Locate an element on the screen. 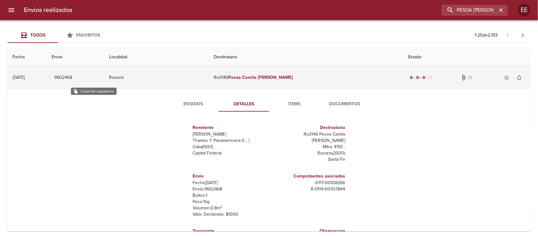 The height and width of the screenshot is (239, 538). th: Fecha is located at coordinates (27, 57).